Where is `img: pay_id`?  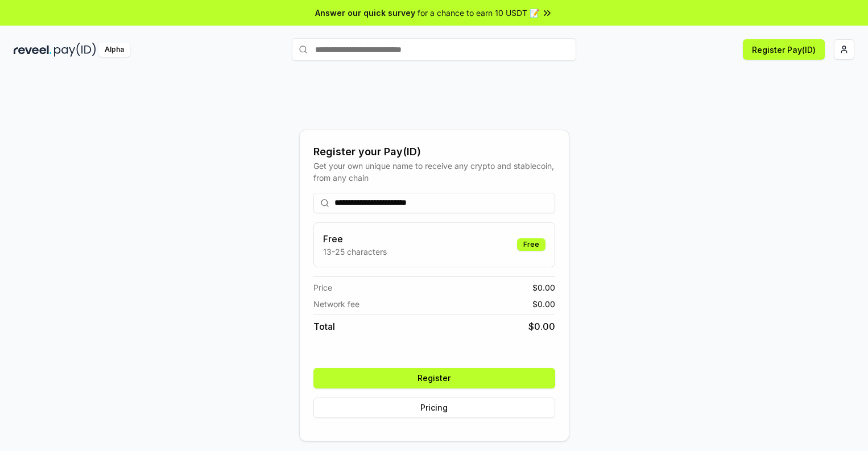 img: pay_id is located at coordinates (75, 49).